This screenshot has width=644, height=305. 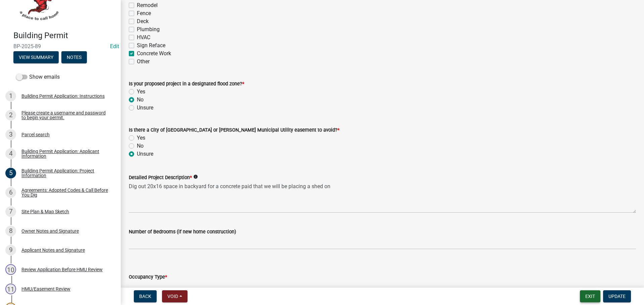 What do you see at coordinates (60, 46) in the screenshot?
I see `span: BP-2025-89` at bounding box center [60, 46].